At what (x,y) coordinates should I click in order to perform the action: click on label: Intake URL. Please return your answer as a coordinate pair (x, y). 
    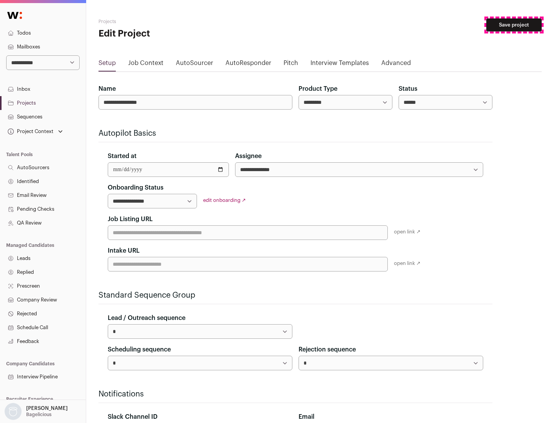
    Looking at the image, I should click on (124, 251).